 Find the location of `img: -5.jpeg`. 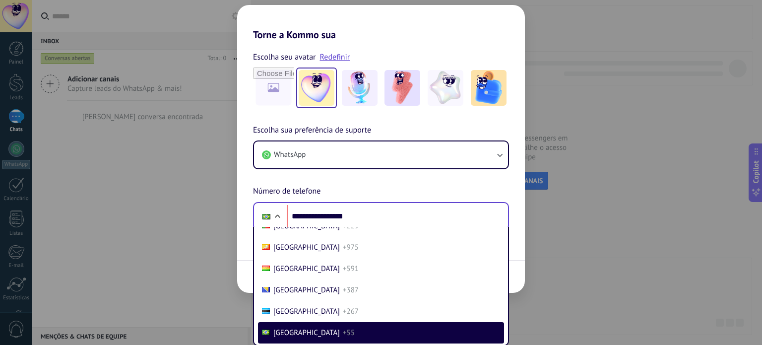

img: -5.jpeg is located at coordinates (489, 88).